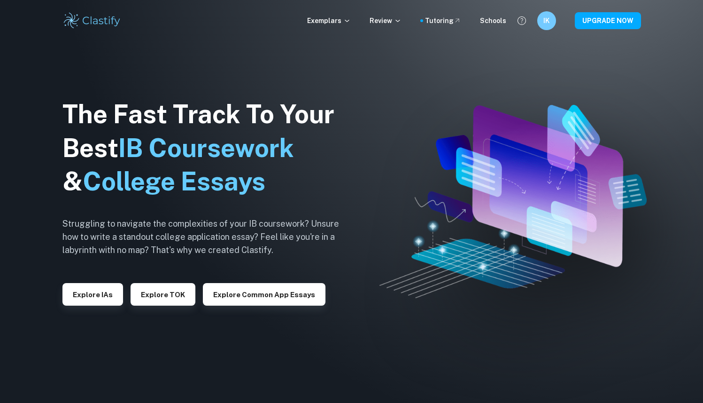 The height and width of the screenshot is (403, 703). I want to click on span: College Essays, so click(174, 181).